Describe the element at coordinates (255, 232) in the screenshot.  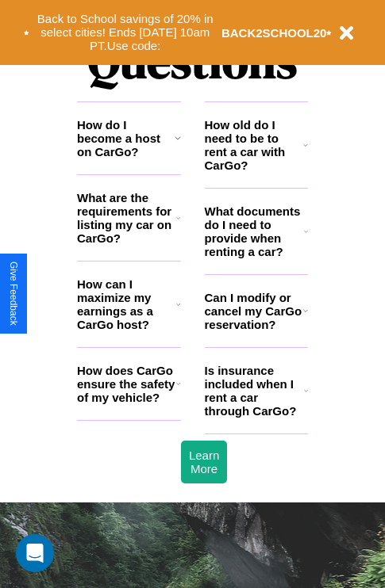
I see `h3: What documents do I need to provide when renting a car?` at that location.